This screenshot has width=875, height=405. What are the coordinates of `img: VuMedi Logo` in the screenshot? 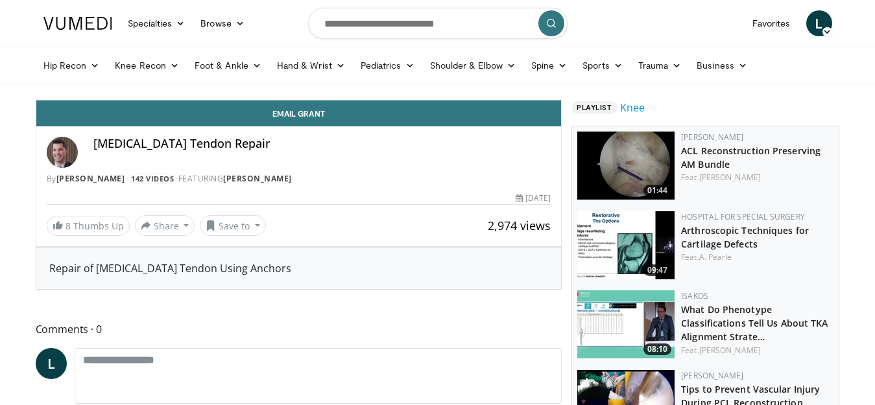 It's located at (78, 23).